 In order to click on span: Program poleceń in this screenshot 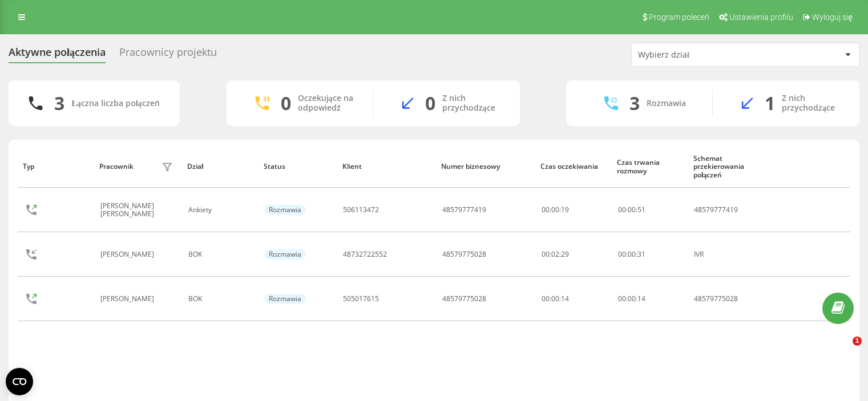, I will do `click(679, 17)`.